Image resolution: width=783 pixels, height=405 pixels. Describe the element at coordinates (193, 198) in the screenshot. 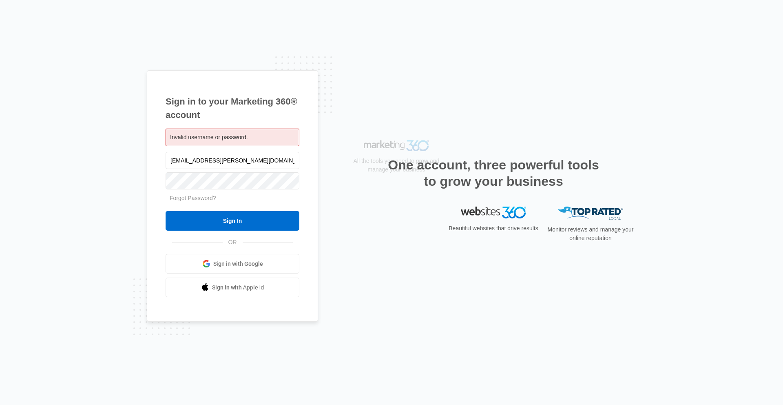

I see `a: Forgot Password?` at that location.